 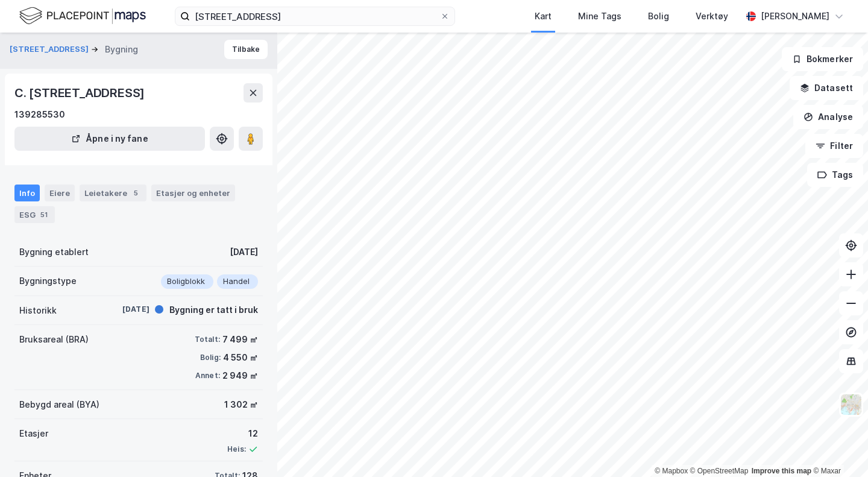 What do you see at coordinates (600, 16) in the screenshot?
I see `div: Mine Tags` at bounding box center [600, 16].